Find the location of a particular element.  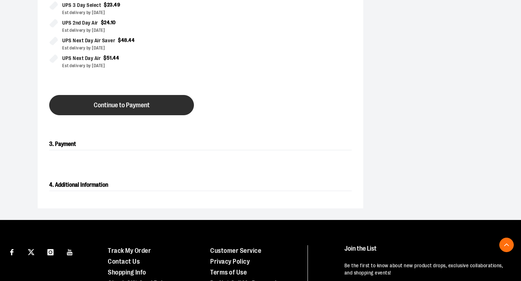

img: Twitter is located at coordinates (31, 252).